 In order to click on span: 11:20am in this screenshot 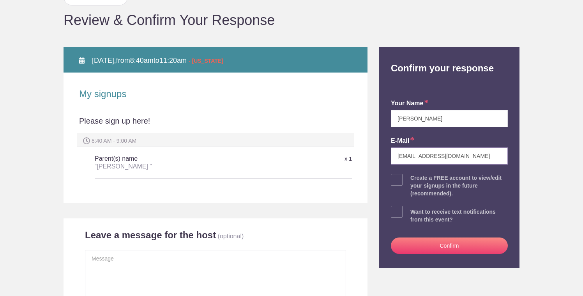, I will do `click(173, 60)`.